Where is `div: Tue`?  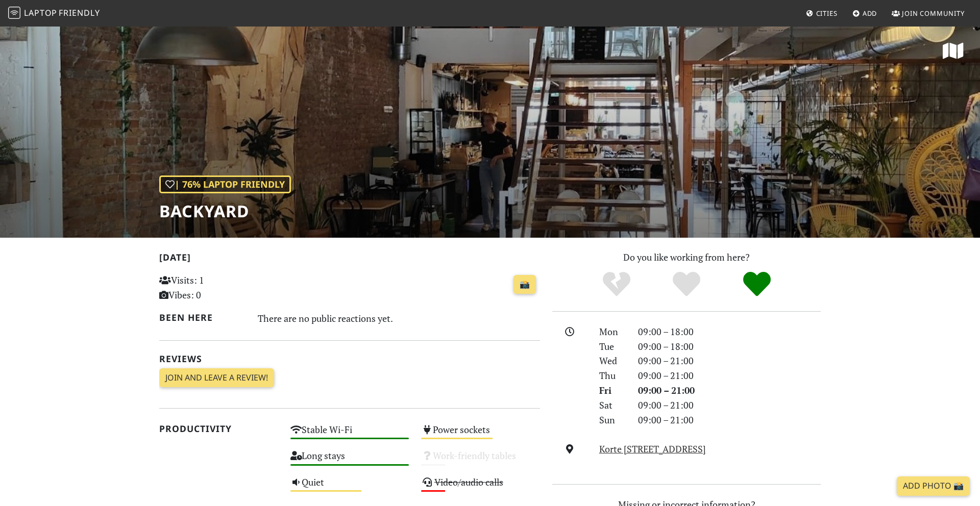 div: Tue is located at coordinates (613, 347).